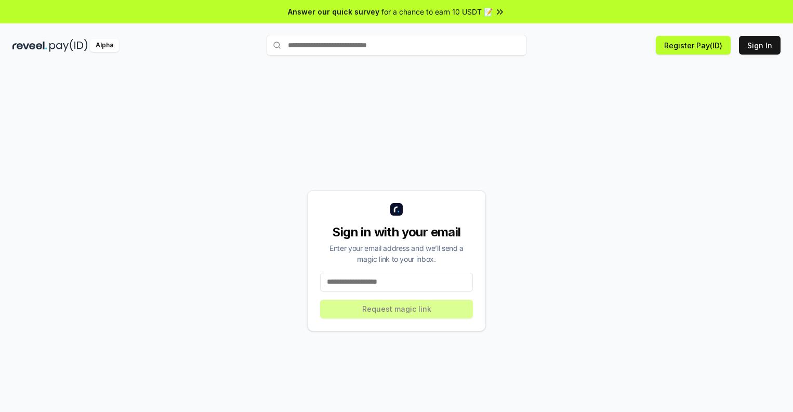 Image resolution: width=793 pixels, height=412 pixels. Describe the element at coordinates (396, 253) in the screenshot. I see `div: Enter your email address and we’ll send a magic link to your inbox.` at that location.